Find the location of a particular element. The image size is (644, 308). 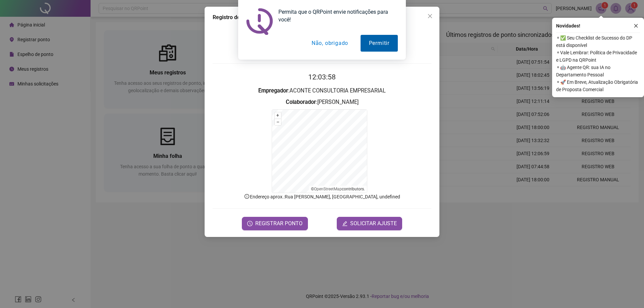

li: © contributors. is located at coordinates (338, 189).